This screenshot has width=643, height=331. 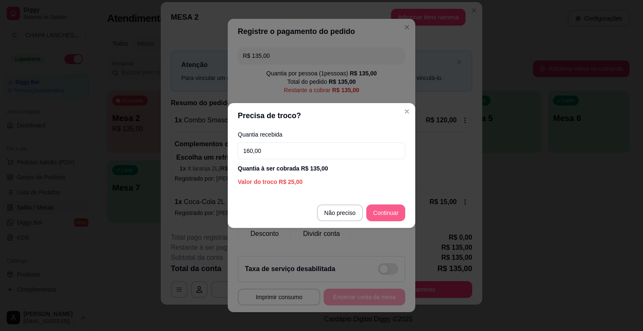 What do you see at coordinates (321, 134) in the screenshot?
I see `label: Quantia recebida` at bounding box center [321, 134].